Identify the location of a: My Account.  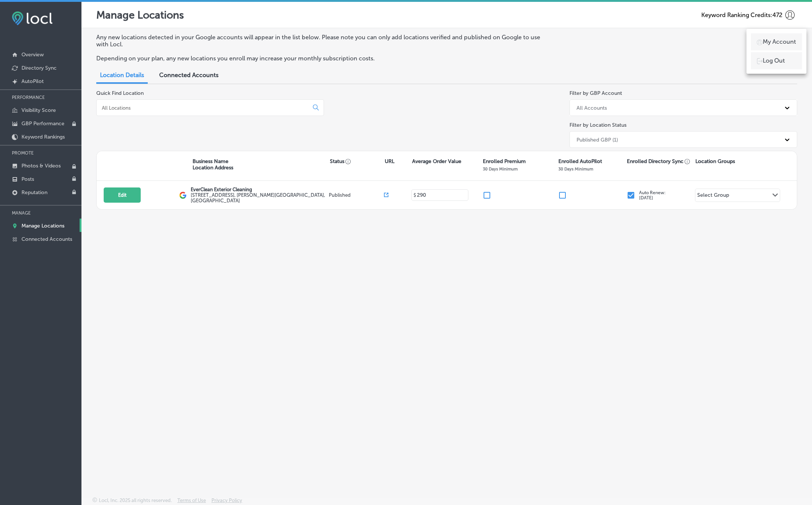
(776, 41).